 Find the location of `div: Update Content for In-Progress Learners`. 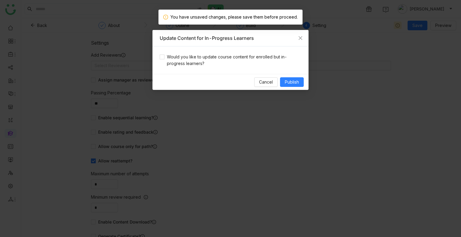

div: Update Content for In-Progress Learners is located at coordinates (231, 38).